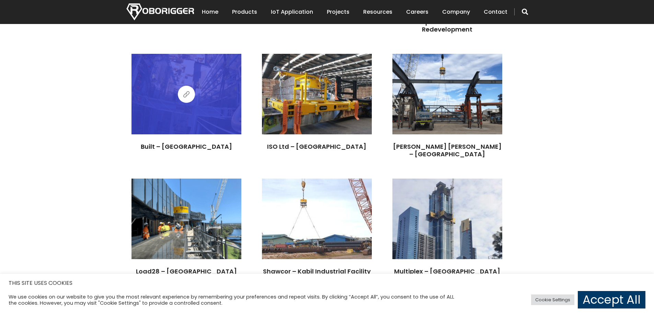 The height and width of the screenshot is (315, 654). What do you see at coordinates (210, 12) in the screenshot?
I see `a: Home` at bounding box center [210, 12].